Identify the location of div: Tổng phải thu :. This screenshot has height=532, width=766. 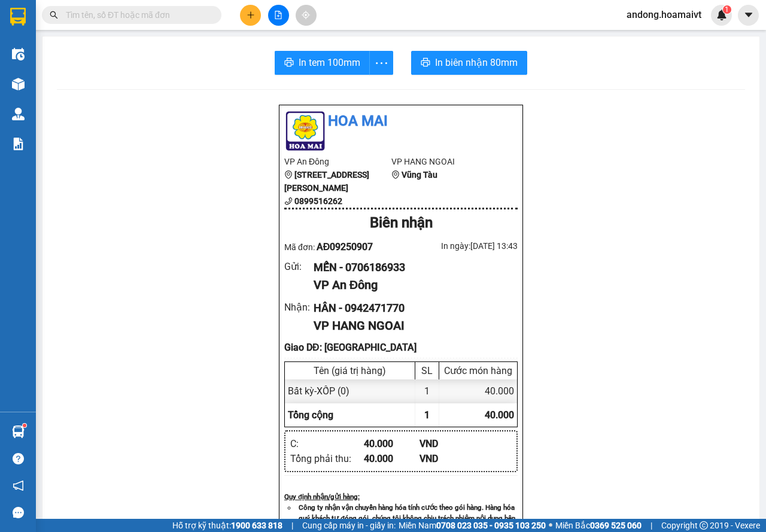
(327, 459).